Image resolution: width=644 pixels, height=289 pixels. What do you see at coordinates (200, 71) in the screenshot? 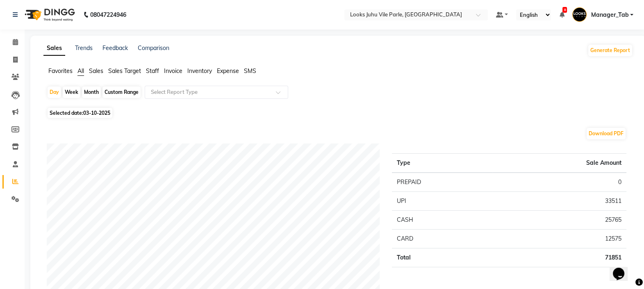
I see `span: Inventory` at bounding box center [200, 71].